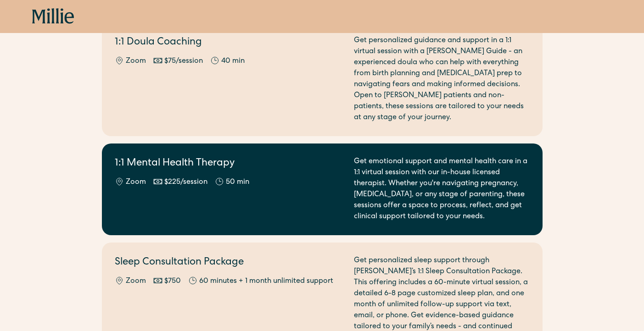 This screenshot has width=644, height=331. I want to click on div: 40 min, so click(233, 62).